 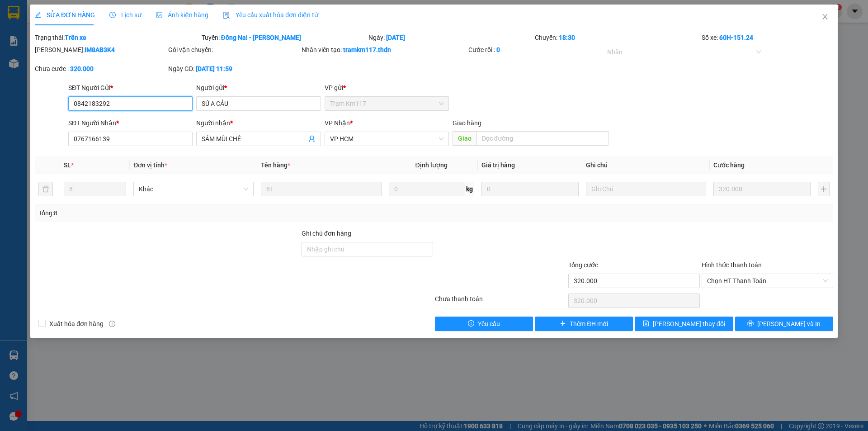 What do you see at coordinates (431, 165) in the screenshot?
I see `span: Định lượng` at bounding box center [431, 165].